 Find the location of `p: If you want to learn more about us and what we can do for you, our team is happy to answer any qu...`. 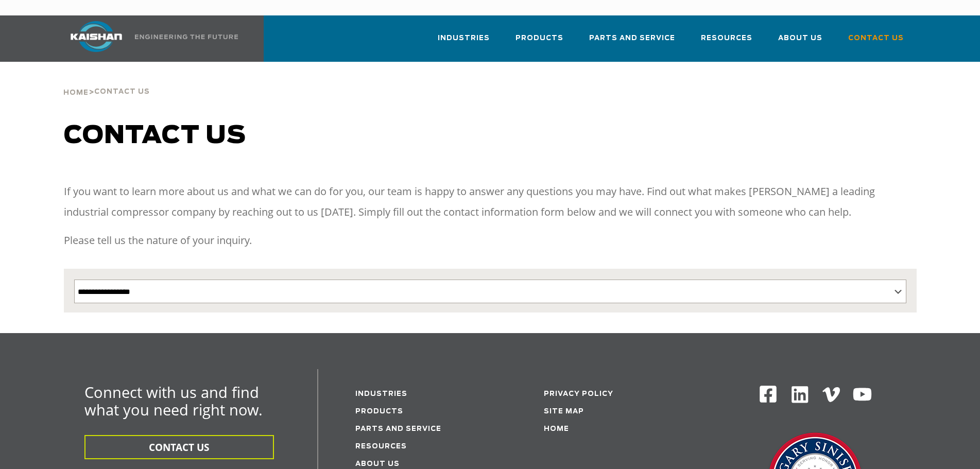

p: If you want to learn more about us and what we can do for you, our team is happy to answer any qu... is located at coordinates (490, 201).